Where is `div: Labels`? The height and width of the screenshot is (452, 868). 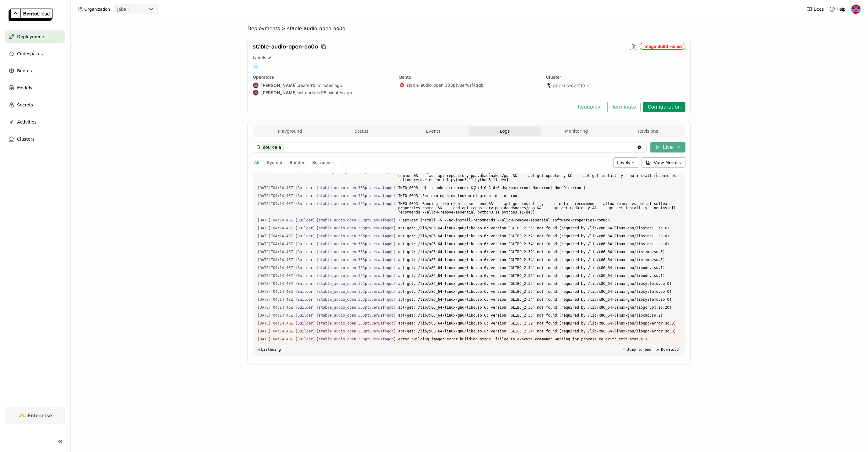 div: Labels is located at coordinates (469, 58).